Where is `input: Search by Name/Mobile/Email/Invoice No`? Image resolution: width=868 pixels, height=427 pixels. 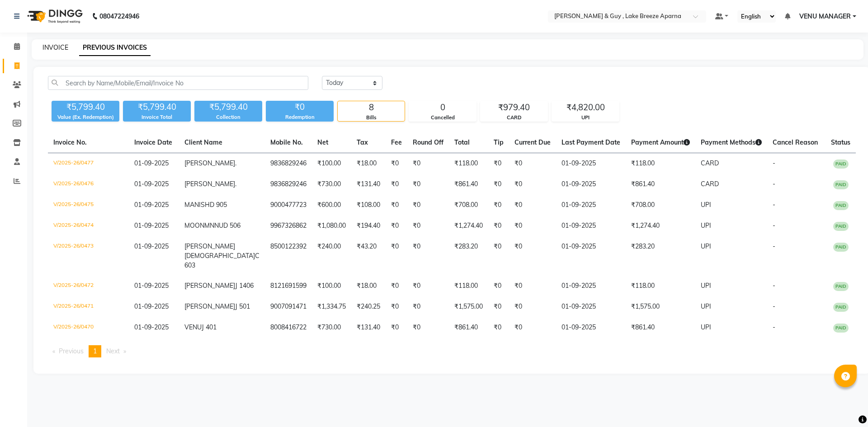
input: Search by Name/Mobile/Email/Invoice No is located at coordinates (178, 83).